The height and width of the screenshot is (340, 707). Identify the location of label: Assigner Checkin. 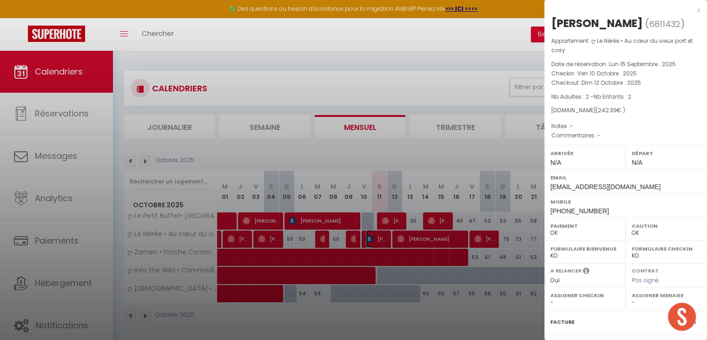
(585, 295).